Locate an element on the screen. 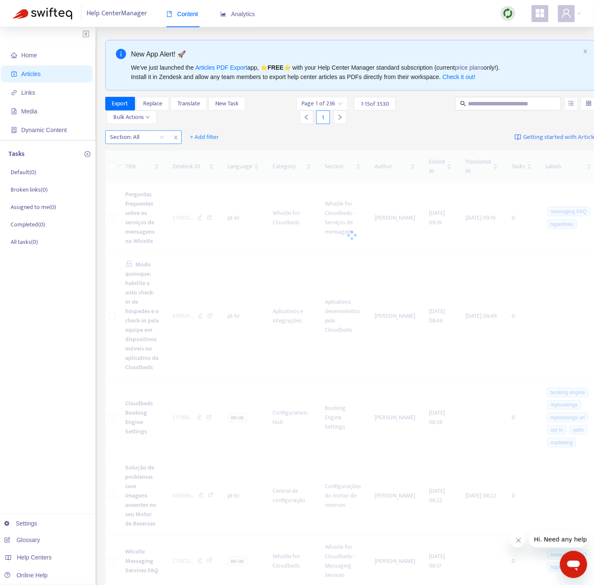 Image resolution: width=594 pixels, height=585 pixels. span: unordered-list is located at coordinates (571, 103).